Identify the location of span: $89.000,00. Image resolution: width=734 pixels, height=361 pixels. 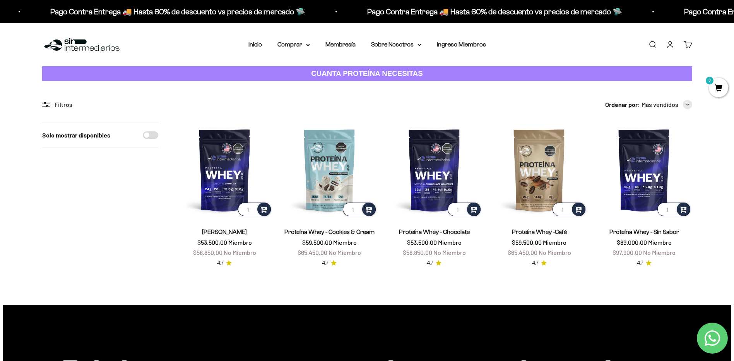
(632, 242).